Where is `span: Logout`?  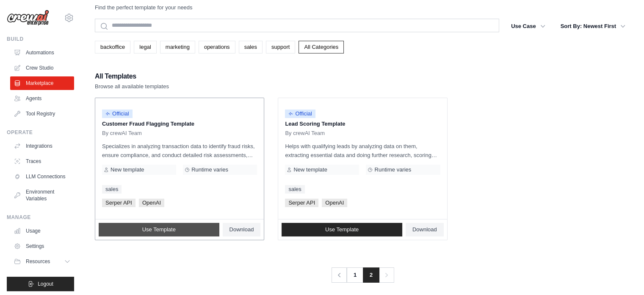
span: Logout is located at coordinates (45, 284).